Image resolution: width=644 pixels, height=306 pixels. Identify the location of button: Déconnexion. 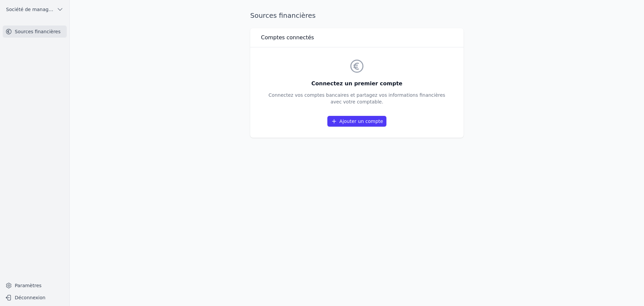
(34, 298).